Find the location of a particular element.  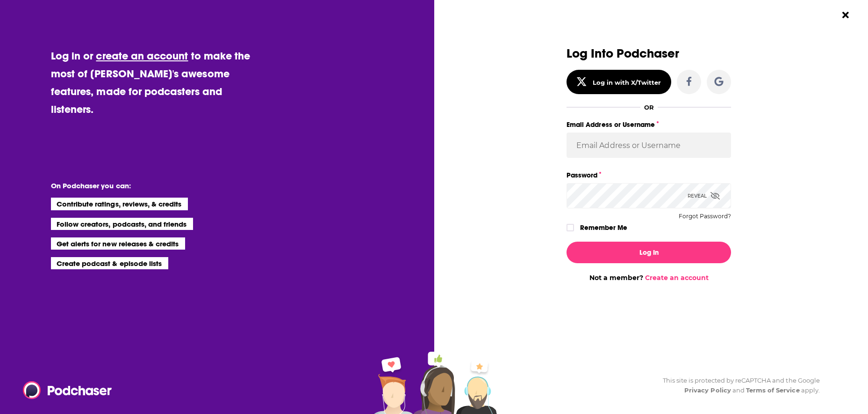

input: Email Address or Username is located at coordinates (649, 145).